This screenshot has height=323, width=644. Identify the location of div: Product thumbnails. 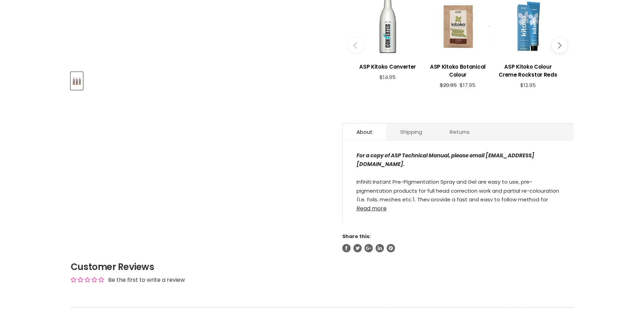
(200, 79).